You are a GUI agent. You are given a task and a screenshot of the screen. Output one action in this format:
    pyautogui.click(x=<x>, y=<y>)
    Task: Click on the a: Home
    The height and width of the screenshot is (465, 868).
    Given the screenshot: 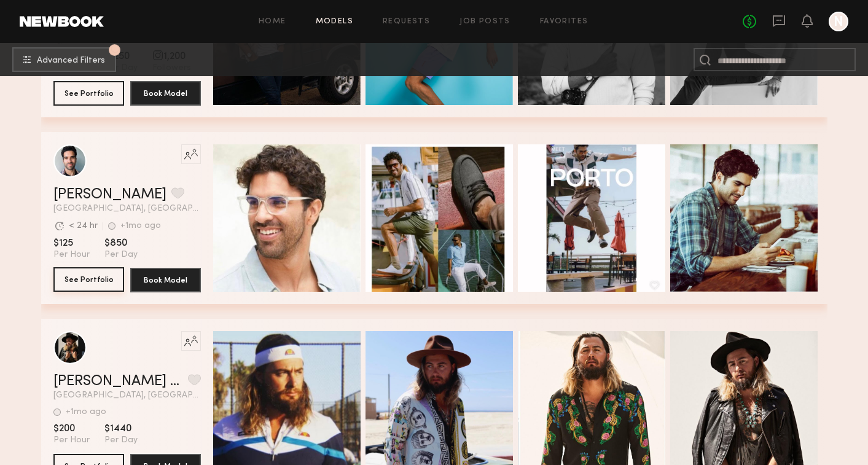 What is the action you would take?
    pyautogui.click(x=272, y=22)
    